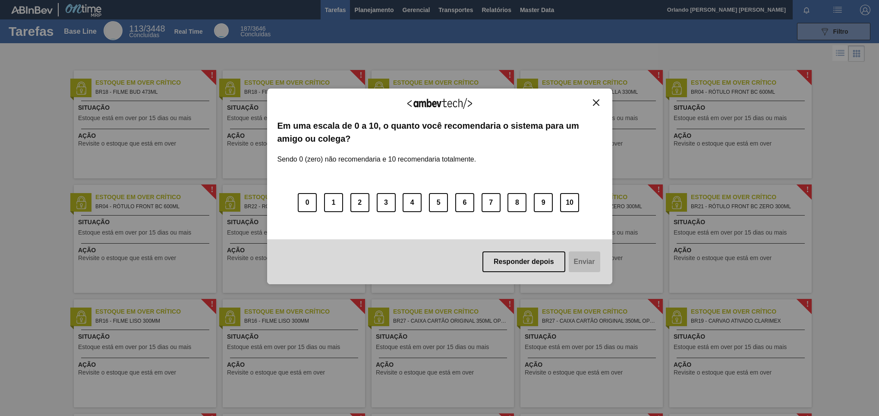 The image size is (879, 416). What do you see at coordinates (596, 102) in the screenshot?
I see `button: Close` at bounding box center [596, 102].